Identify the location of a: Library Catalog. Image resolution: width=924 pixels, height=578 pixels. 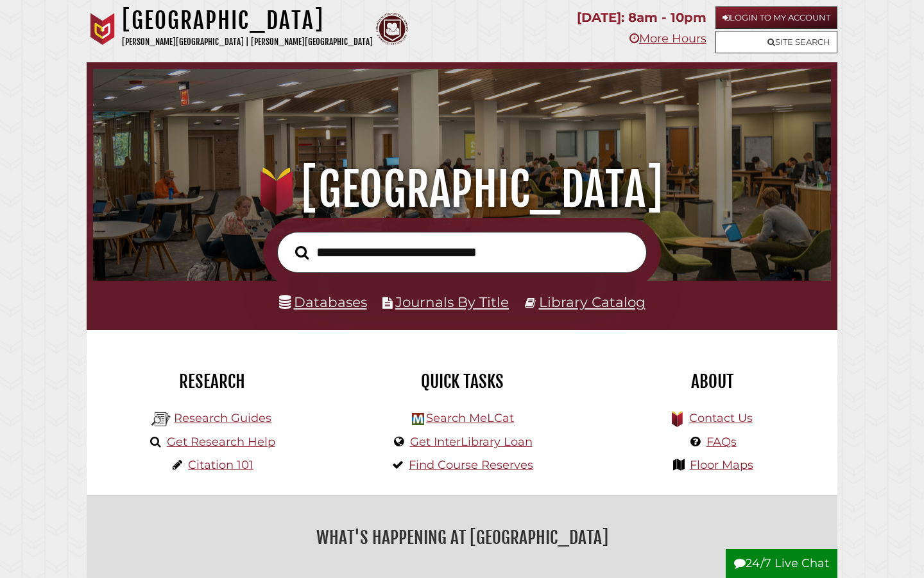
(592, 302).